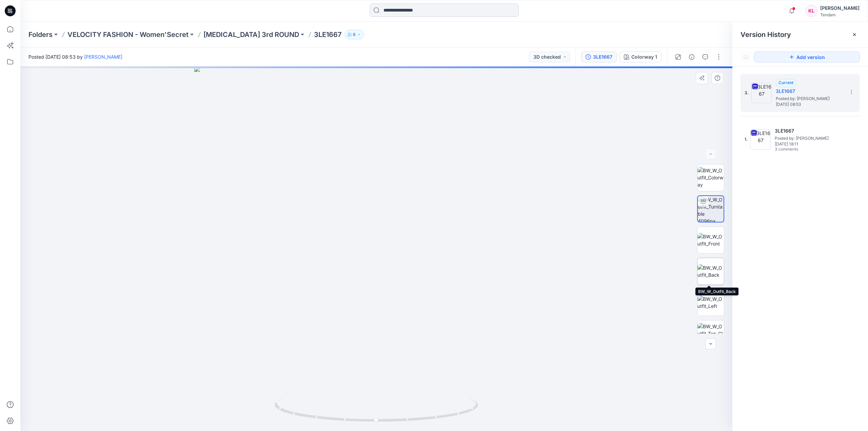 Image resolution: width=868 pixels, height=431 pixels. What do you see at coordinates (854, 35) in the screenshot?
I see `button: Close` at bounding box center [854, 35].